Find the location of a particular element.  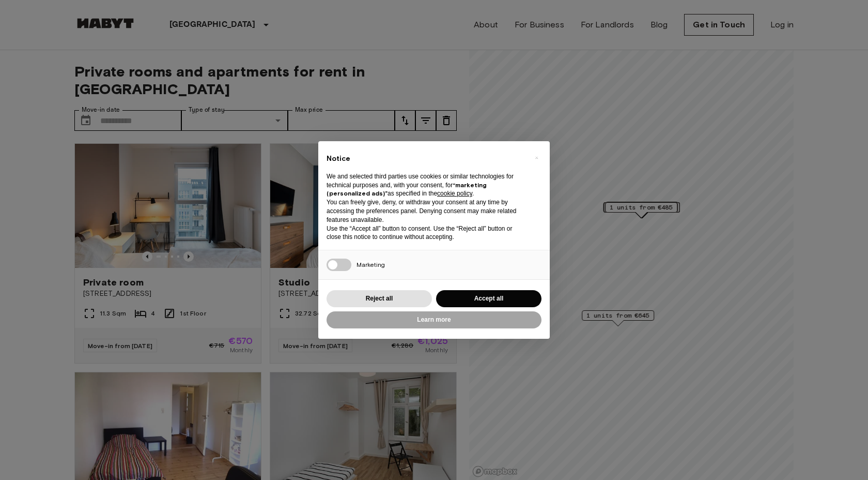

h2: Notice is located at coordinates (426, 159).